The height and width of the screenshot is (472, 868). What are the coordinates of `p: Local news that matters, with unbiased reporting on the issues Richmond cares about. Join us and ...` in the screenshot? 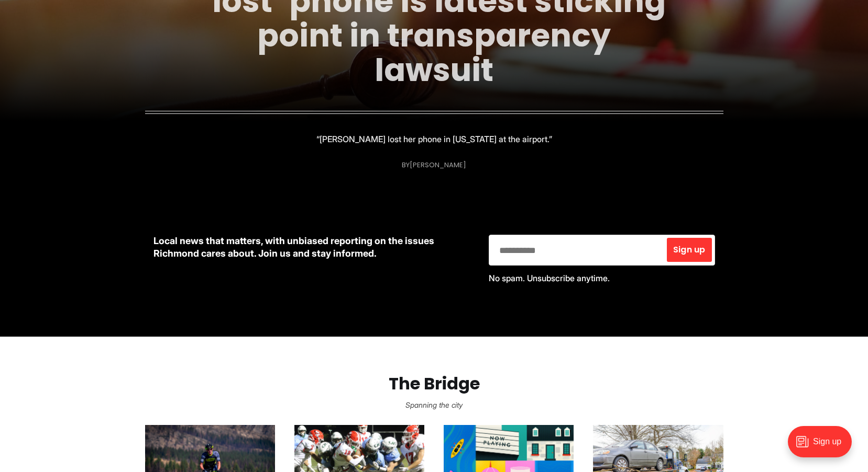 It's located at (313, 247).